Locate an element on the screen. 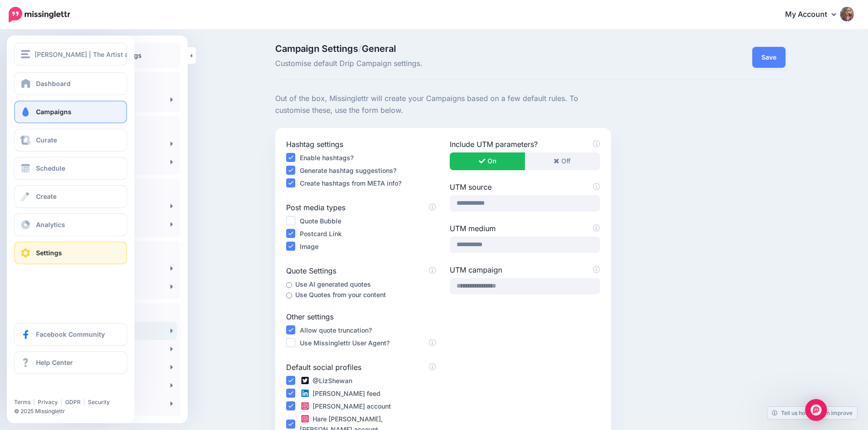 The image size is (868, 430). a: Analytics is located at coordinates (70, 225).